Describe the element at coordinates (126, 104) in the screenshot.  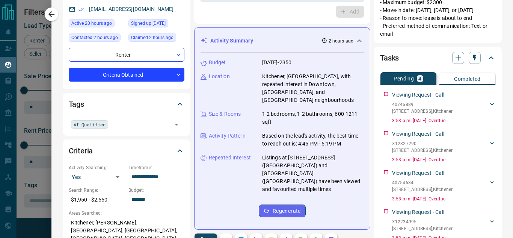
I see `div: Tags` at that location.